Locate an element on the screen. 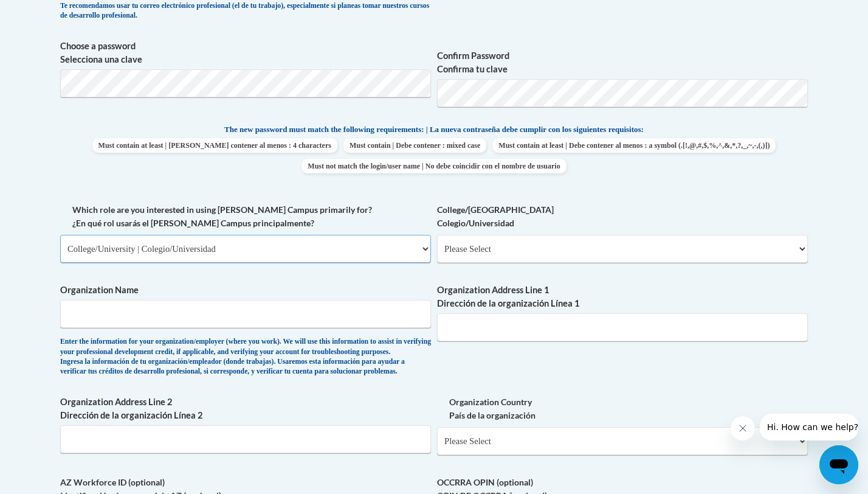  span: Hi. How can we help? is located at coordinates (53, 14).